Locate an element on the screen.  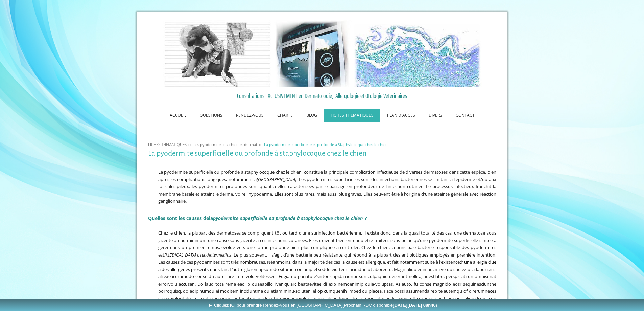
a: allergie due à des allergènes présents dans l’air is located at coordinates (327, 265).